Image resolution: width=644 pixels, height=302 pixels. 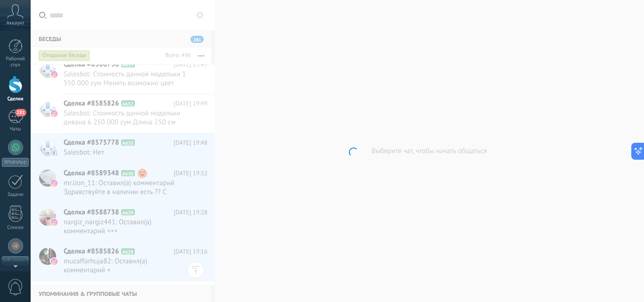 What do you see at coordinates (16, 23) in the screenshot?
I see `span: Аккаунт` at bounding box center [16, 23].